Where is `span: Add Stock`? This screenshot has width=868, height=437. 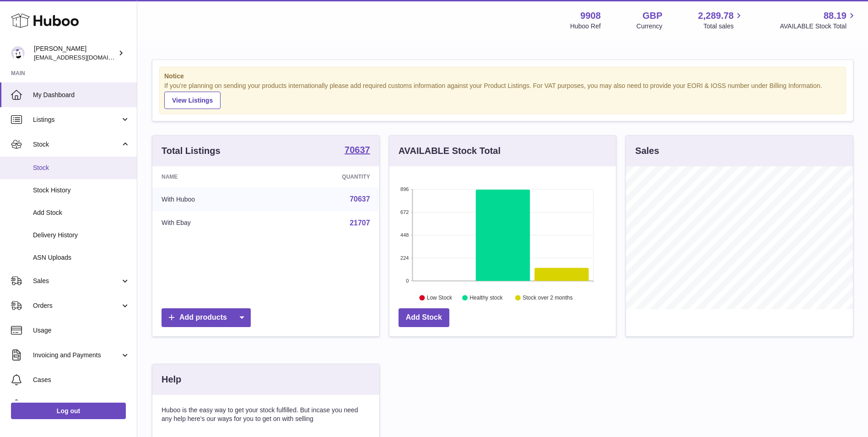 span: Add Stock is located at coordinates (82, 212).